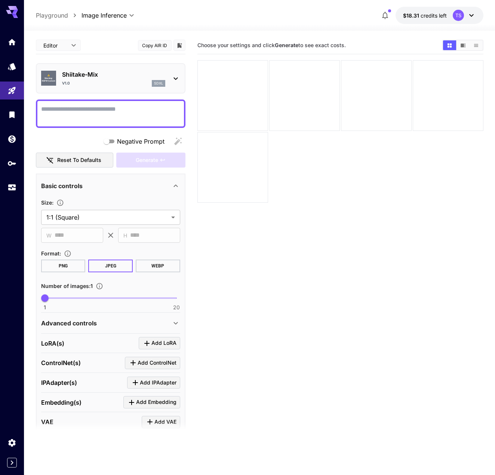 The image size is (495, 475). I want to click on span: Add ControlNet, so click(157, 363).